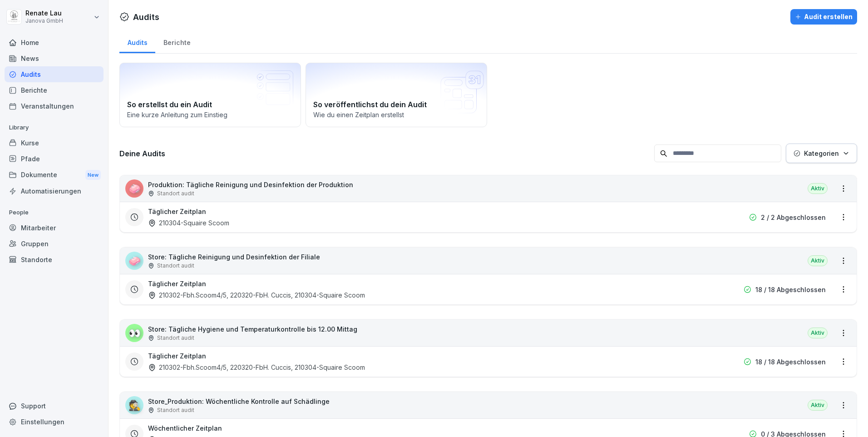 This screenshot has height=437, width=868. Describe the element at coordinates (821, 153) in the screenshot. I see `p: Kategorien` at that location.